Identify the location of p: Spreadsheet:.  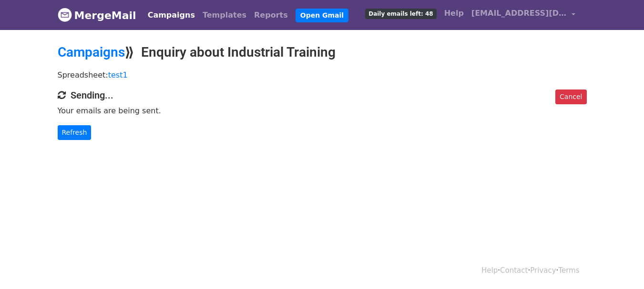
(323, 75).